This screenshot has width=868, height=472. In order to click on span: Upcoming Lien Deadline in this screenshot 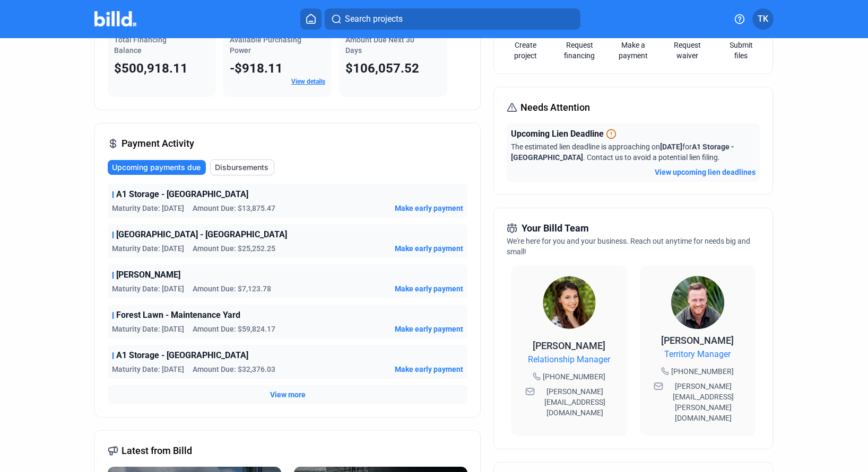, I will do `click(557, 134)`.